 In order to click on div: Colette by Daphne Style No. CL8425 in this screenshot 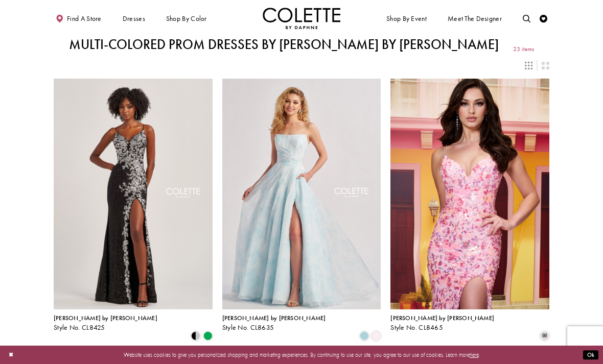, I will do `click(106, 324)`.